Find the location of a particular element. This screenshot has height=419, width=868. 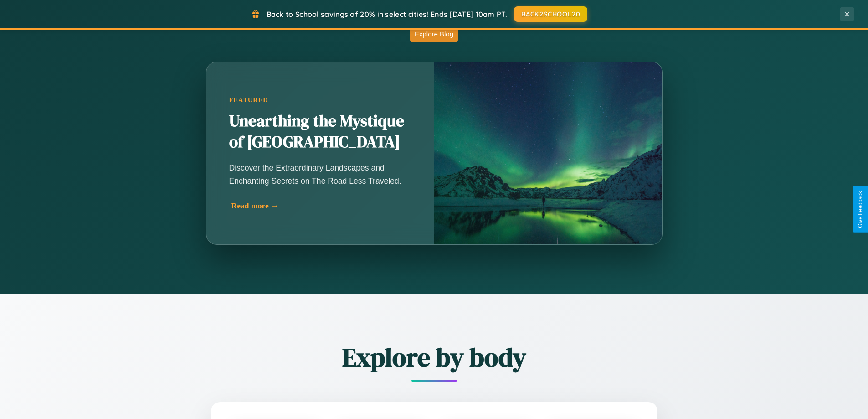

button: Explore Blog is located at coordinates (434, 34).